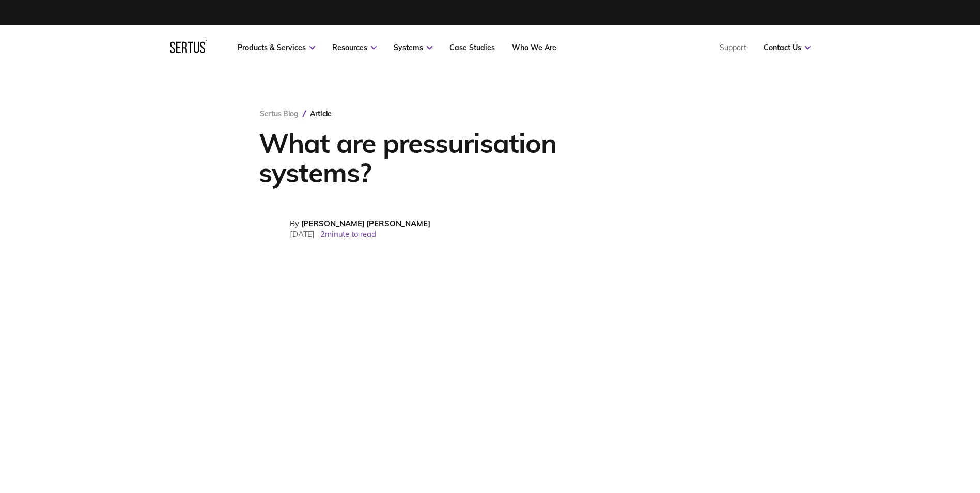 This screenshot has height=493, width=980. What do you see at coordinates (534, 48) in the screenshot?
I see `a: Who We Are` at bounding box center [534, 48].